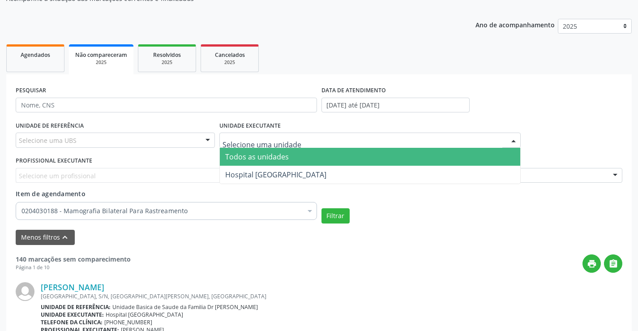  Describe the element at coordinates (31, 90) in the screenshot. I see `label: PESQUISAR` at that location.